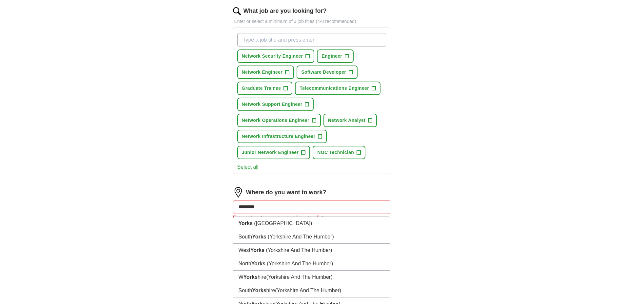  Describe the element at coordinates (237, 11) in the screenshot. I see `img: search.png` at that location.